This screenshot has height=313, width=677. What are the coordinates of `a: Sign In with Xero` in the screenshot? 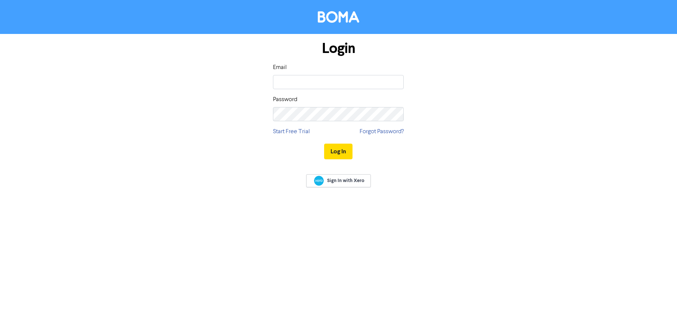 It's located at (338, 181).